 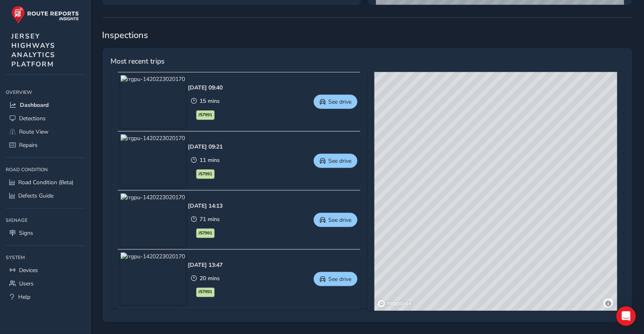 I want to click on span: 71 mins, so click(x=209, y=219).